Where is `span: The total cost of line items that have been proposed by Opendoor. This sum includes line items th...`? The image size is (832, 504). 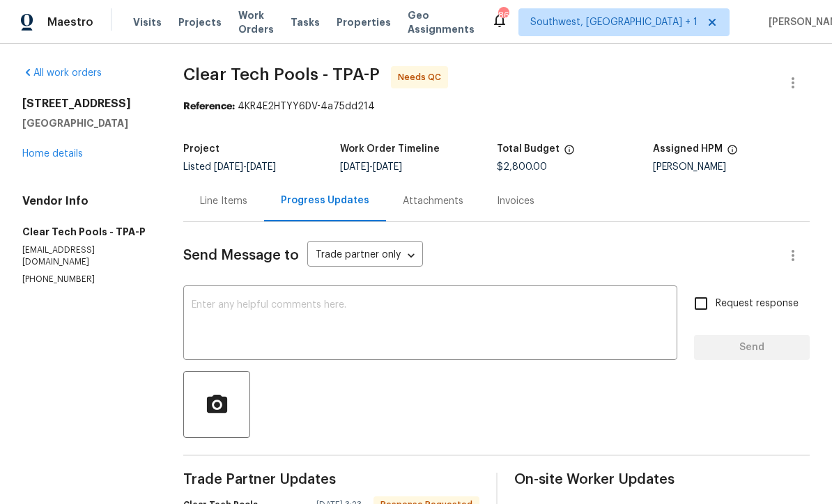 span: The total cost of line items that have been proposed by Opendoor. This sum includes line items th... is located at coordinates (569, 153).